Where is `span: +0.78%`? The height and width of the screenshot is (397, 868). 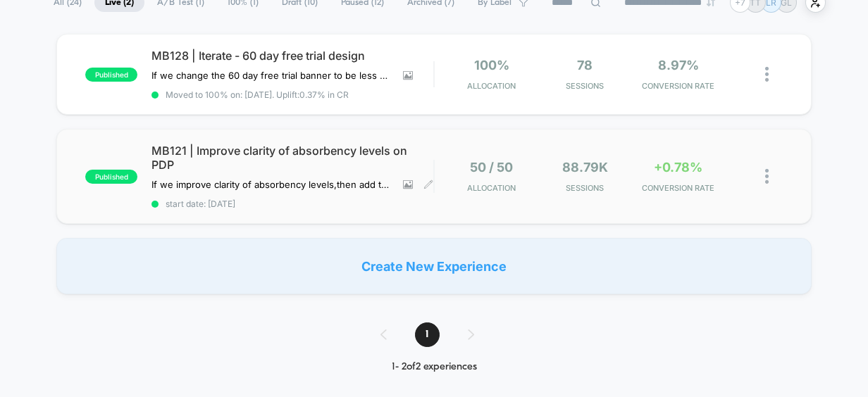
span: +0.78% is located at coordinates (678, 167).